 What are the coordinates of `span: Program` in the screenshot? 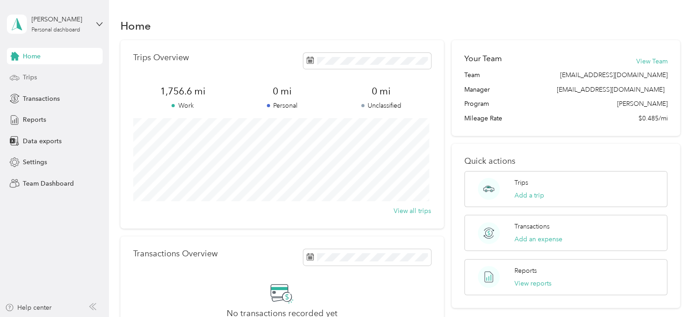 It's located at (477, 104).